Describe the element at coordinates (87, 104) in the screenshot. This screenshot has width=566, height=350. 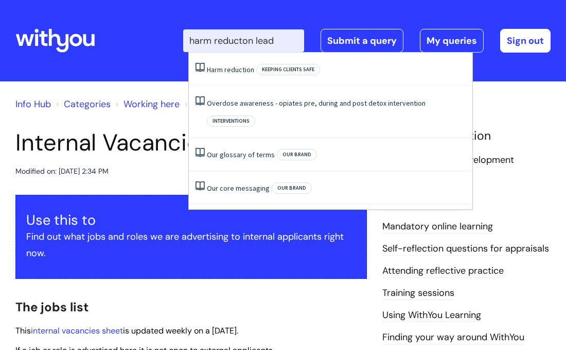
I see `a: Categories` at that location.